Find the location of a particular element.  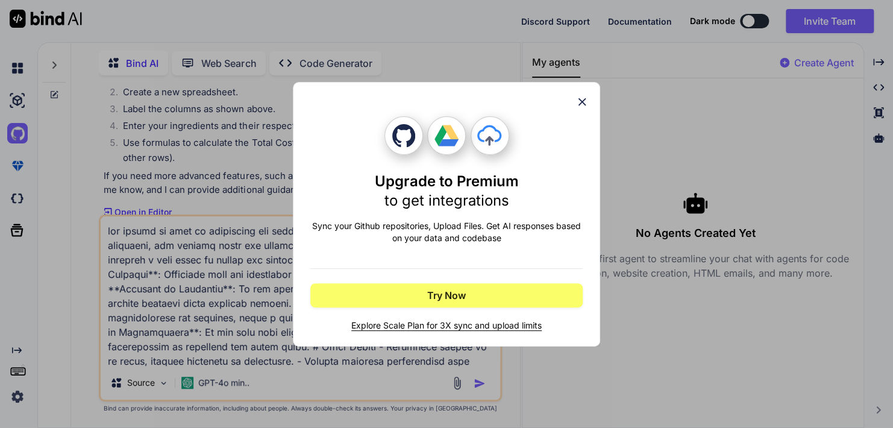

span: Explore Scale Plan for 3X sync and upload limits is located at coordinates (447, 326).